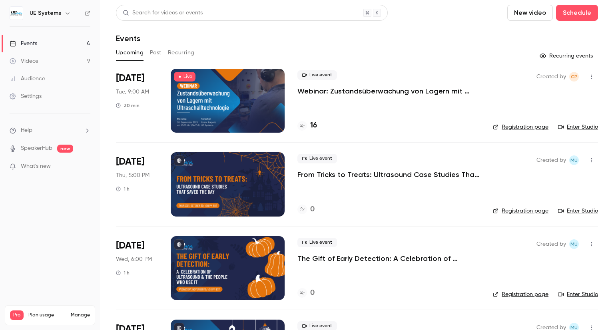 The width and height of the screenshot is (614, 330). I want to click on button: Schedule, so click(577, 13).